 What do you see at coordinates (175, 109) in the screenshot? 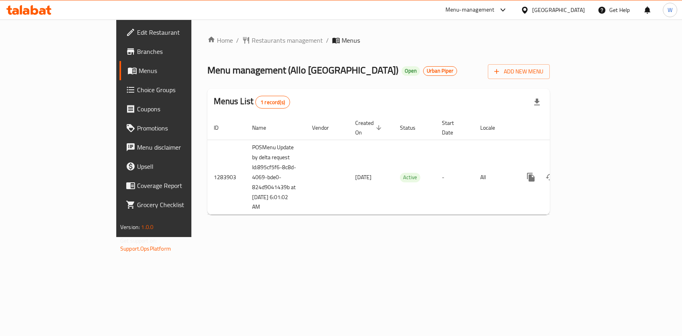
I see `a: Coupons` at bounding box center [175, 109].